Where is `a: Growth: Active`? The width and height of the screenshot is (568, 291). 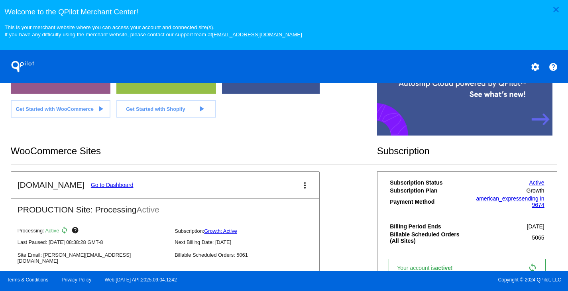
a: Growth: Active is located at coordinates (220, 231).